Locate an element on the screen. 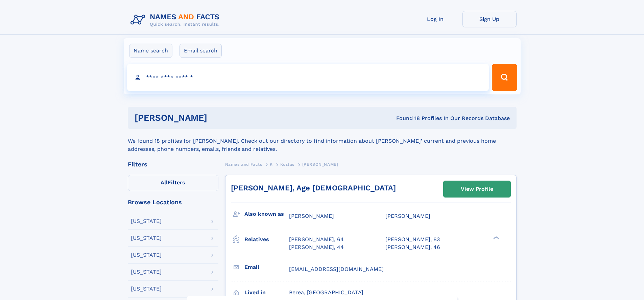  a: Sign Up is located at coordinates (489, 19).